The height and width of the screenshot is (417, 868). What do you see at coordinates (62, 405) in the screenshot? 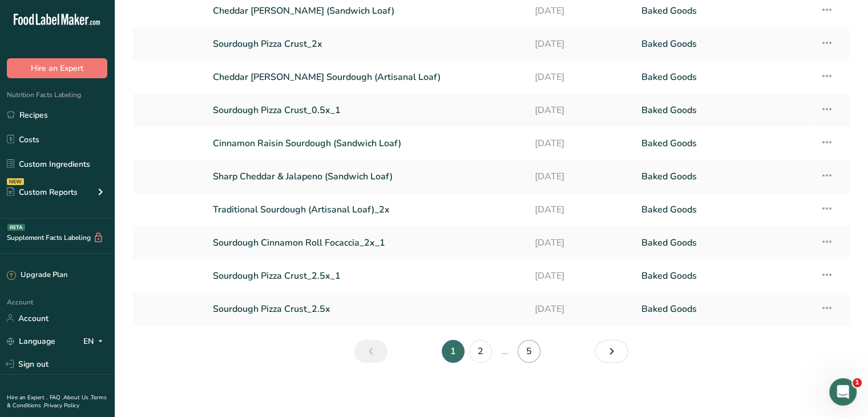
I see `a: Privacy Policy` at bounding box center [62, 405].